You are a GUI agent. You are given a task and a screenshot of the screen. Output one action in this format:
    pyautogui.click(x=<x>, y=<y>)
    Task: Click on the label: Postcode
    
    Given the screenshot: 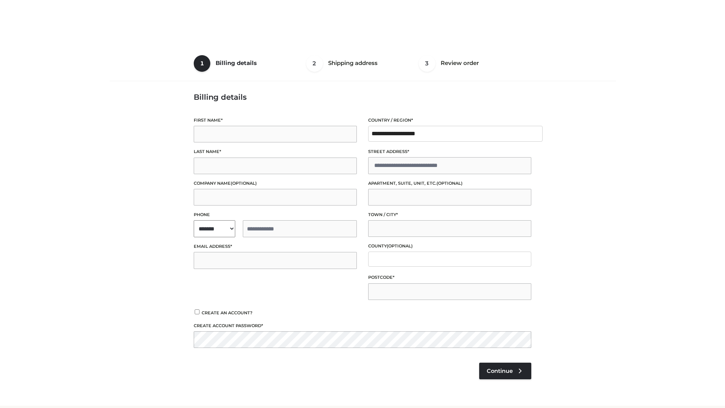 What is the action you would take?
    pyautogui.click(x=449, y=277)
    